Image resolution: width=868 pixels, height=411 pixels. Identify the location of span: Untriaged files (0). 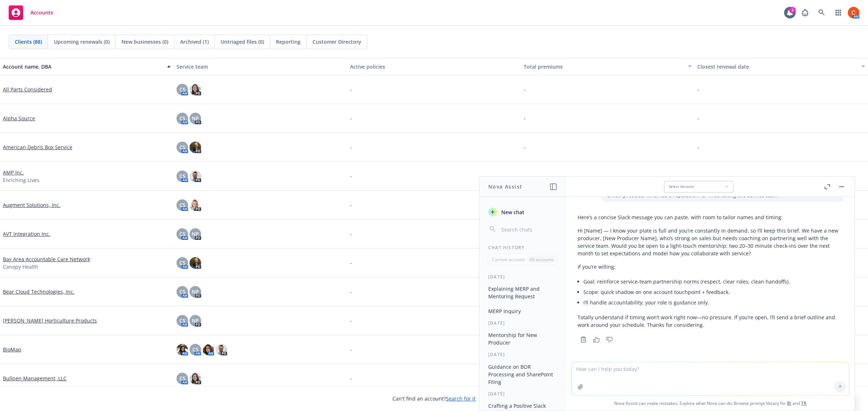
(242, 42).